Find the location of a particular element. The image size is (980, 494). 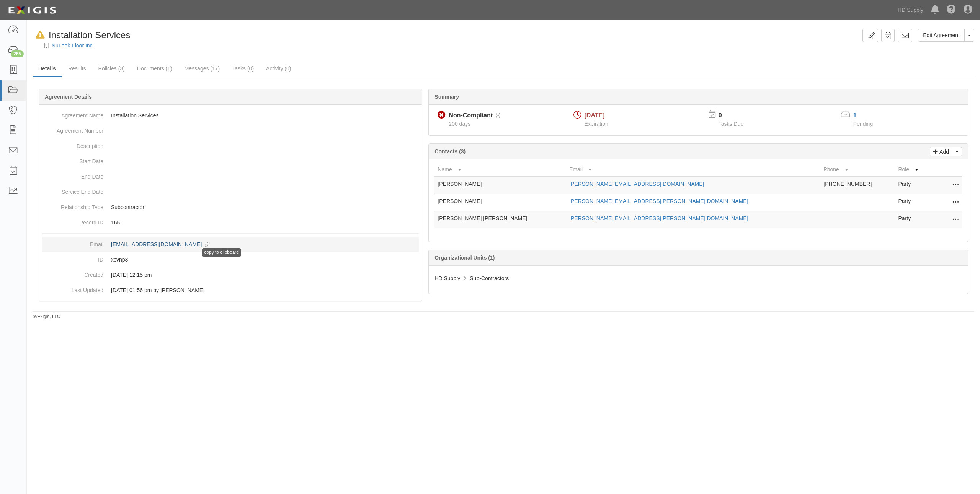

b: Agreement Details is located at coordinates (68, 97).